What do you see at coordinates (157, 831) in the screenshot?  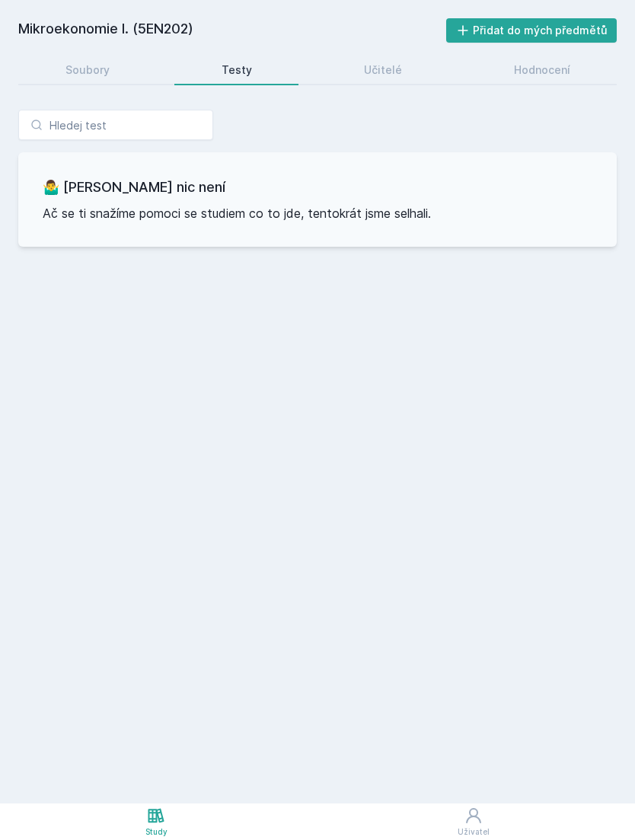 I see `div: Study` at bounding box center [157, 831].